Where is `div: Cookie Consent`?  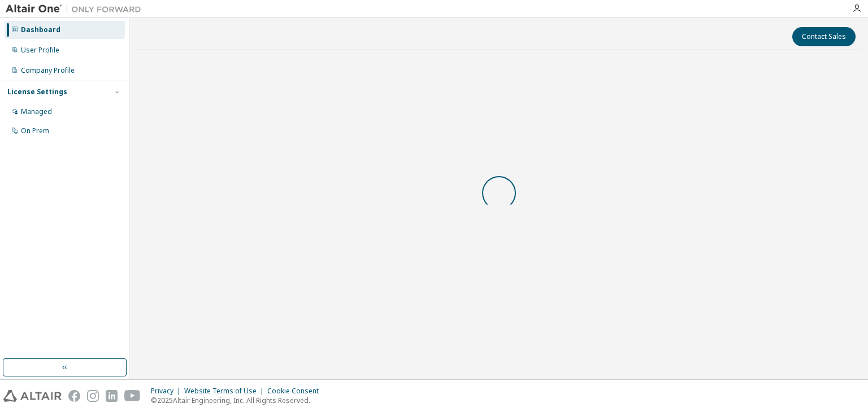 div: Cookie Consent is located at coordinates (296, 392).